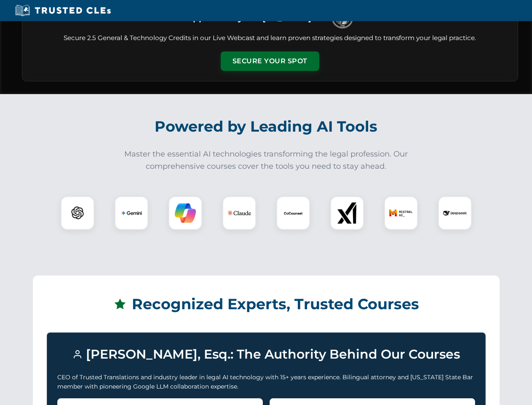 The width and height of the screenshot is (532, 405). I want to click on img: Copilot Logo, so click(186, 213).